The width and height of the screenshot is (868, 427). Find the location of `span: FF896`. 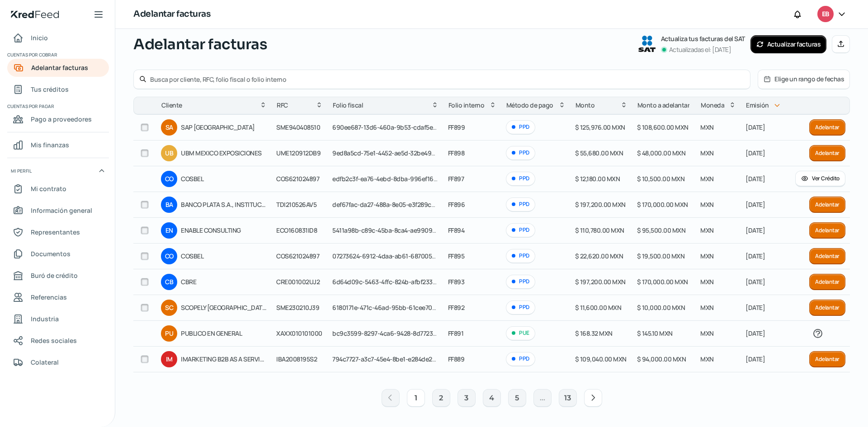

span: FF896 is located at coordinates (457, 204).